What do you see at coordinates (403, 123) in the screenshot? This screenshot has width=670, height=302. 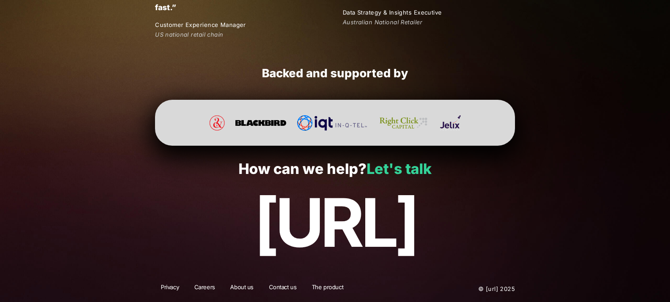 I see `a: Right Click Capital Website` at bounding box center [403, 123].